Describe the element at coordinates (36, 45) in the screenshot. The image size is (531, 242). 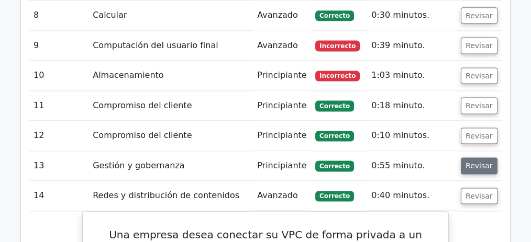
I see `font: 9` at that location.